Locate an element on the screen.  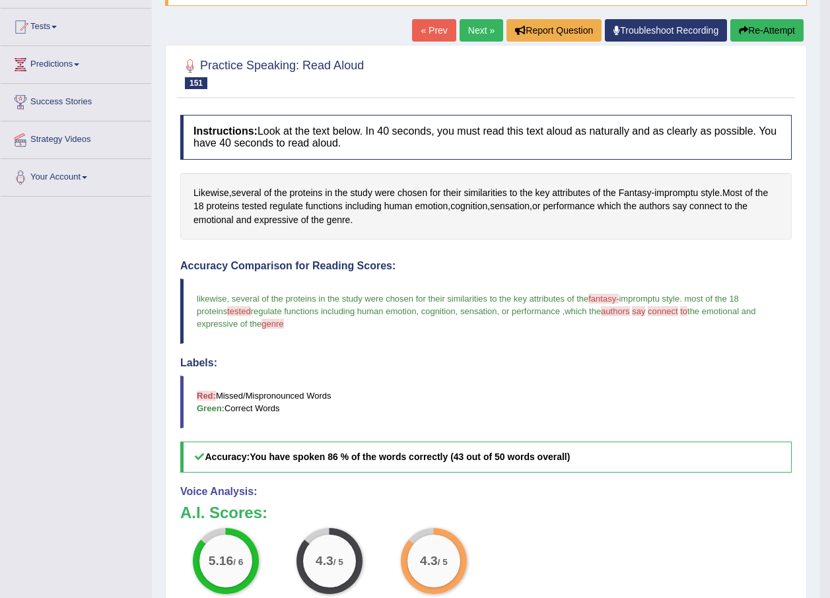
h4: Accuracy Comparison for Reading Scores: is located at coordinates (486, 266).